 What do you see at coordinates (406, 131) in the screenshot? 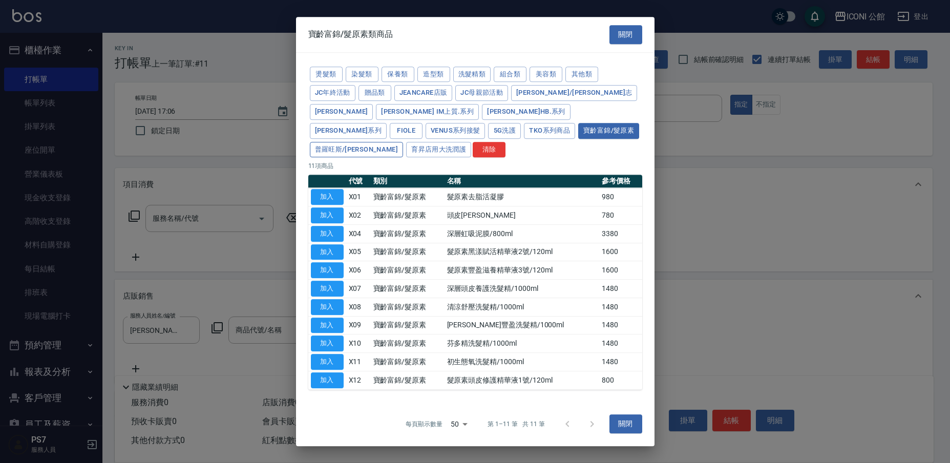
I see `button: Fiole` at bounding box center [406, 131].